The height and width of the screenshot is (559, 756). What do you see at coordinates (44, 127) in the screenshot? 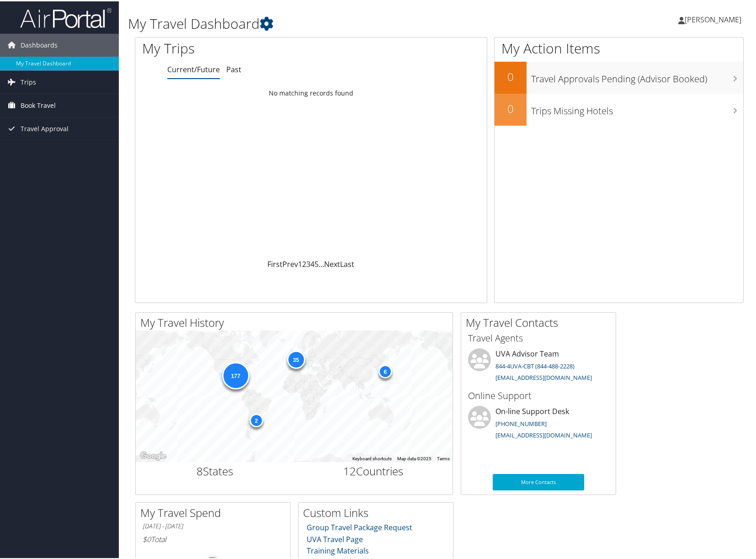
I see `span: Travel Approval` at bounding box center [44, 127].